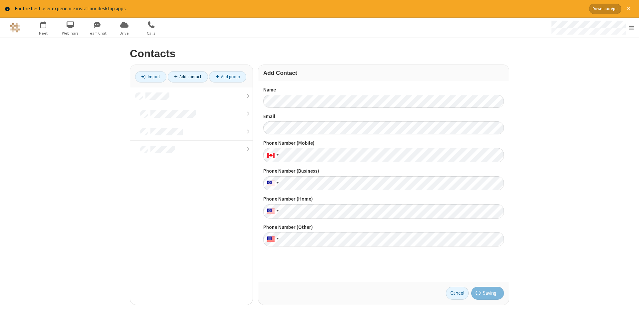  Describe the element at coordinates (15, 28) in the screenshot. I see `button: Logo` at that location.